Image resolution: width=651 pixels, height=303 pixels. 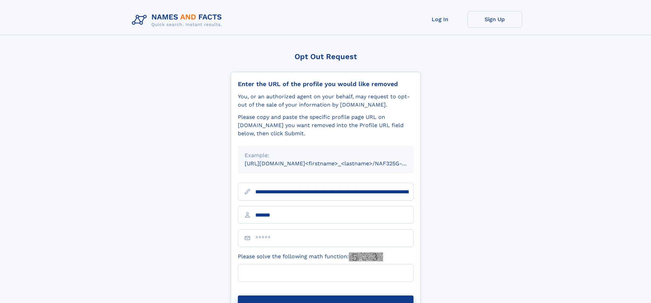 I want to click on label: Please solve the following math function:, so click(x=310, y=257).